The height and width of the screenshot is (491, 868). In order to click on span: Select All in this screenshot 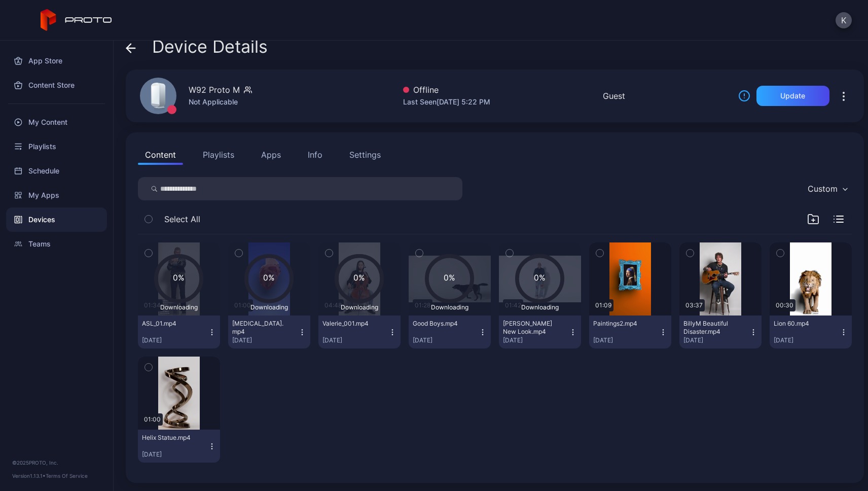, I will do `click(182, 219)`.